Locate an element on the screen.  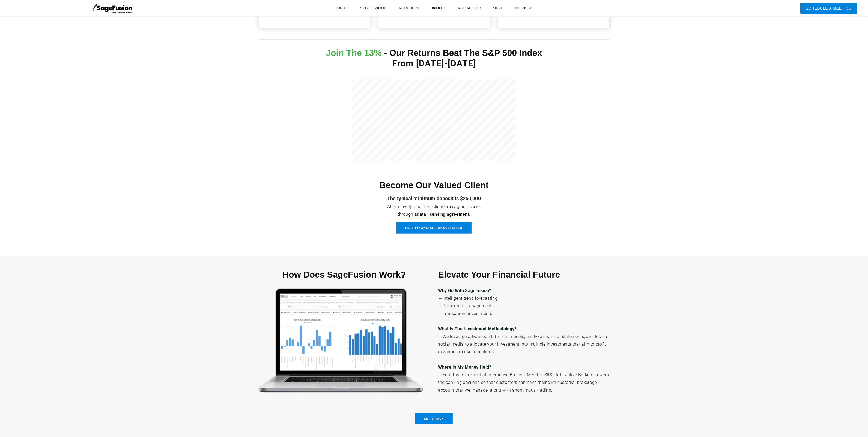
h1: How Does SageFusion Work? is located at coordinates (344, 274).